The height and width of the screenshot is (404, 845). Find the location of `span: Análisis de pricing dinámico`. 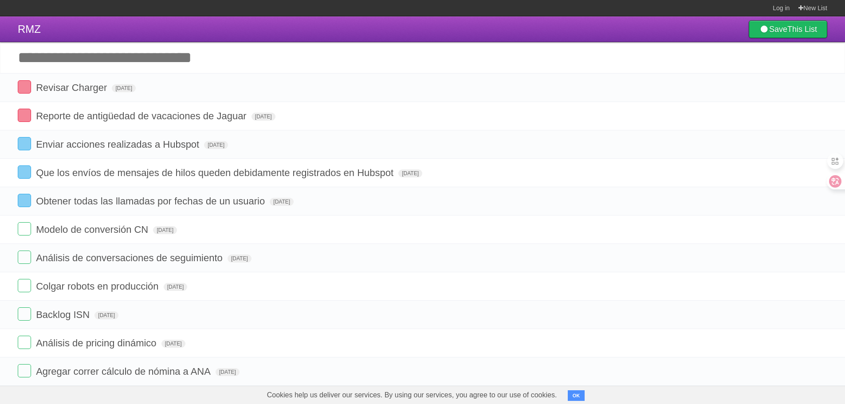

span: Análisis de pricing dinámico is located at coordinates (97, 343).